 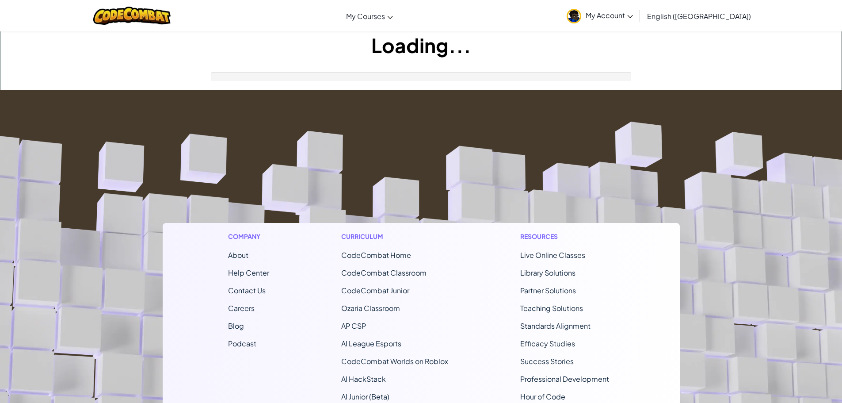 What do you see at coordinates (369, 16) in the screenshot?
I see `a: My Courses` at bounding box center [369, 16].